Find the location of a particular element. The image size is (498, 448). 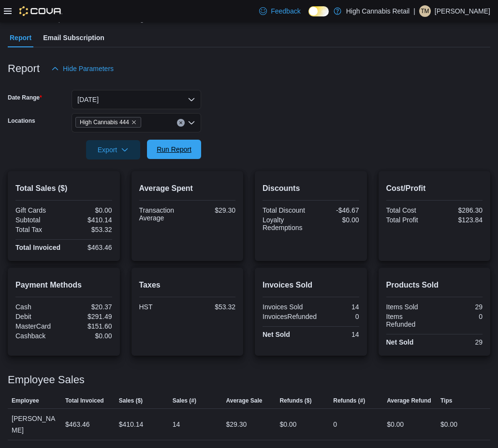

div: Invoices Sold is located at coordinates (286, 307).